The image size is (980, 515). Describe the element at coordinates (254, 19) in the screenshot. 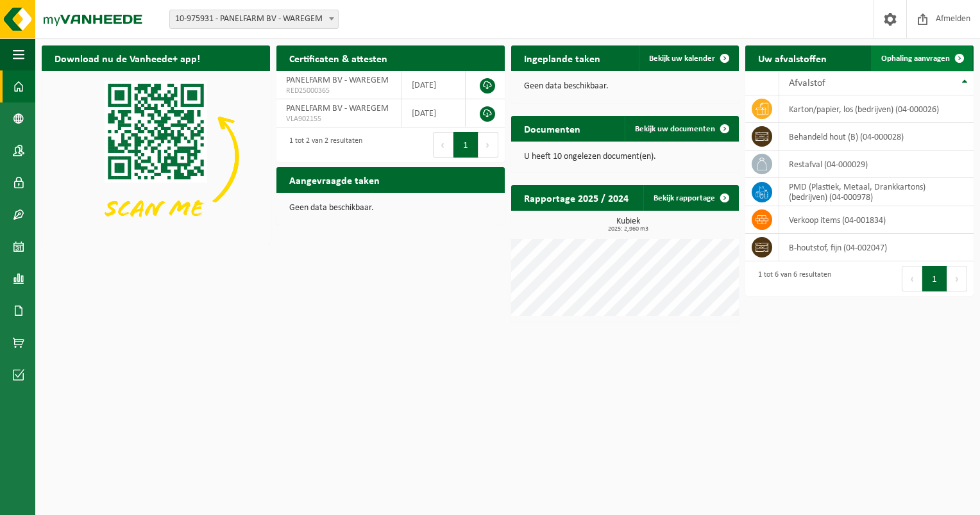

I see `span: 10-975931 - PANELFARM BV - WAREGEM` at that location.